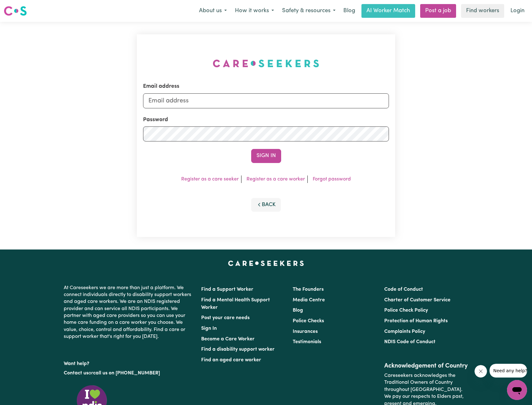  What do you see at coordinates (406, 311) in the screenshot?
I see `a: Police Check Policy` at bounding box center [406, 311].